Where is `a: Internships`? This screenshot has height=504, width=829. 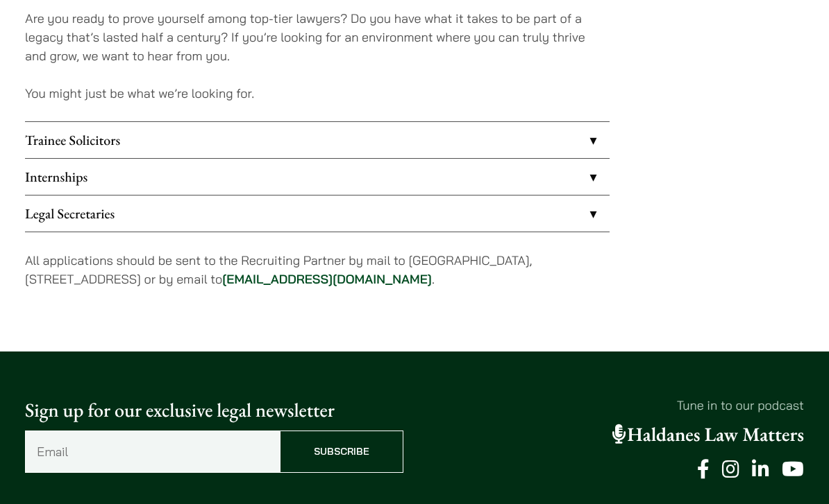
a: Internships is located at coordinates (317, 177).